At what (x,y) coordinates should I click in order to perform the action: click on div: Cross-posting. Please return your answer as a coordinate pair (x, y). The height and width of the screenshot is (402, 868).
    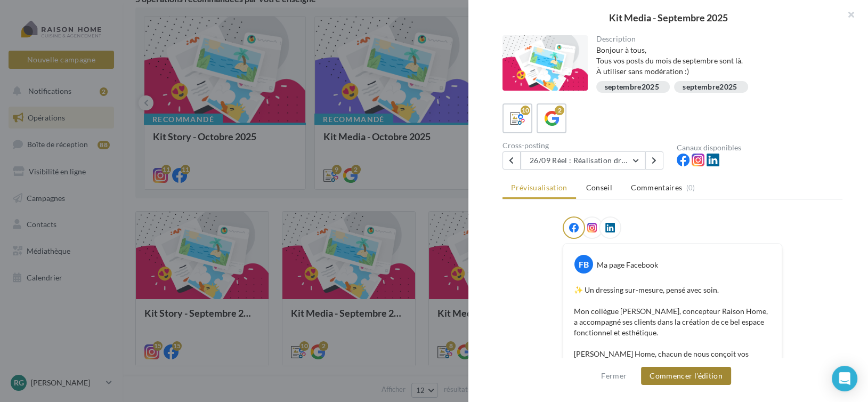
    Looking at the image, I should click on (585, 146).